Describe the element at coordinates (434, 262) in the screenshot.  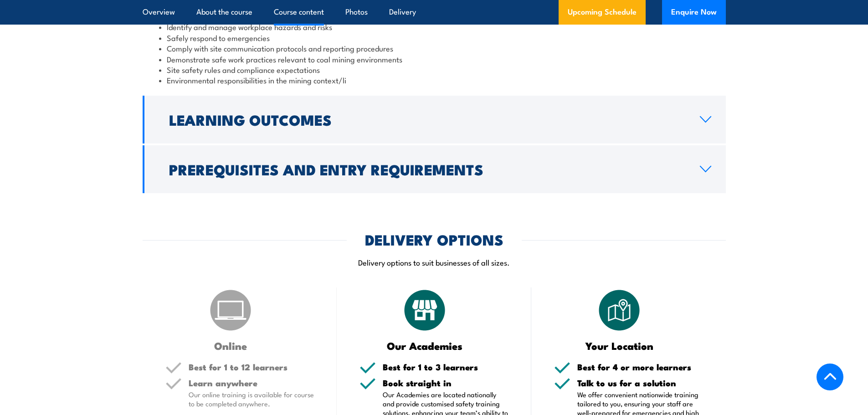
I see `p: Delivery options to suit businesses of all sizes.` at that location.